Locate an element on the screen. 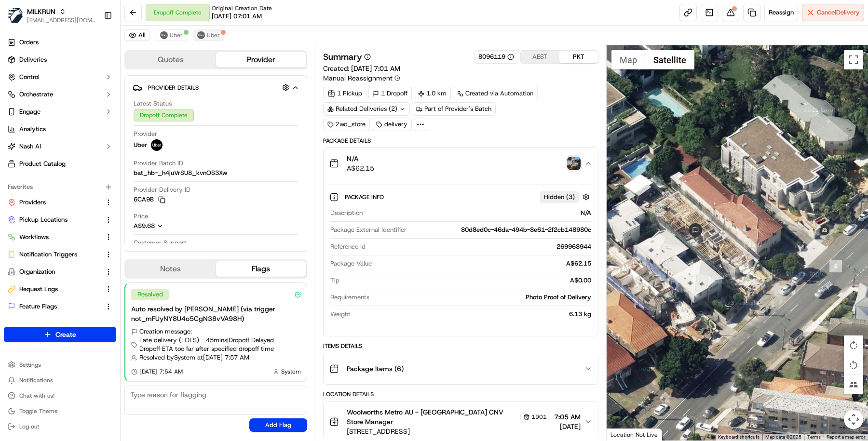 The image size is (868, 441). a: Created via Automation is located at coordinates (495, 94).